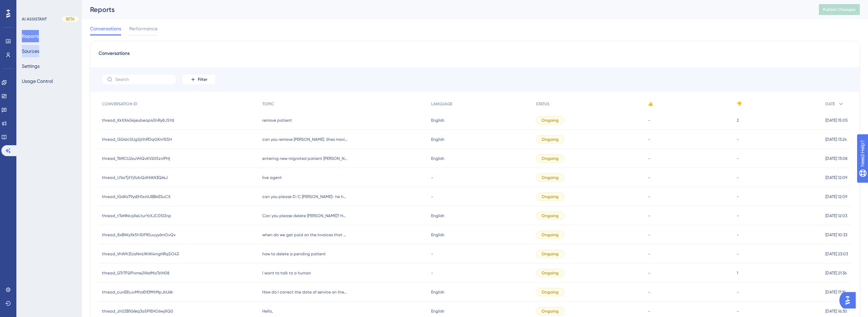 The height and width of the screenshot is (317, 868). What do you see at coordinates (37, 82) in the screenshot?
I see `button: Usage Control` at bounding box center [37, 82].